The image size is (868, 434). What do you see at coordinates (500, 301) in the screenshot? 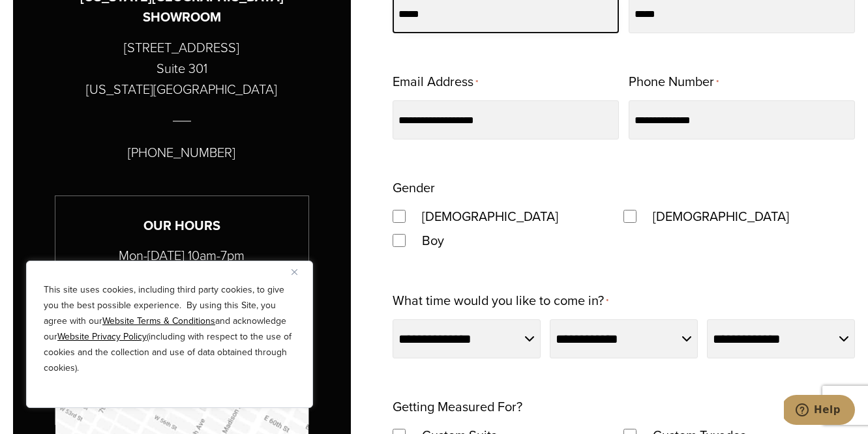
I see `label: What time would you like to come in?` at bounding box center [500, 301].